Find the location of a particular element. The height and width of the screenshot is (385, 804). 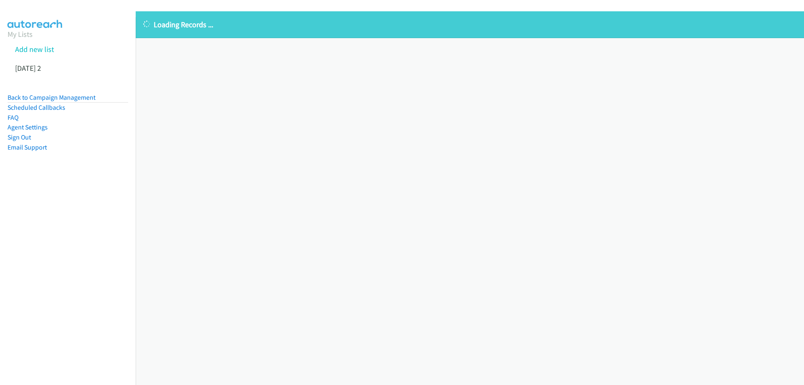

a: Scheduled Callbacks is located at coordinates (36, 107).